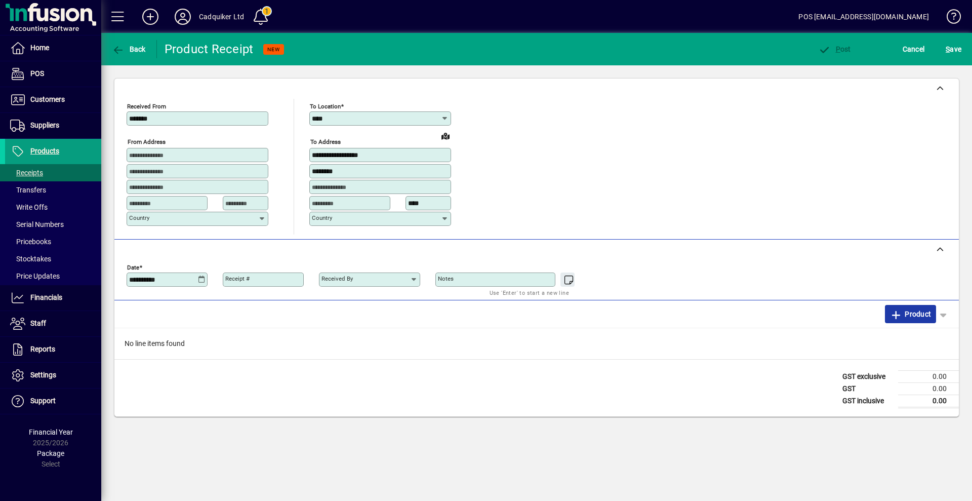  What do you see at coordinates (133, 267) in the screenshot?
I see `mat-label: Date` at bounding box center [133, 267].